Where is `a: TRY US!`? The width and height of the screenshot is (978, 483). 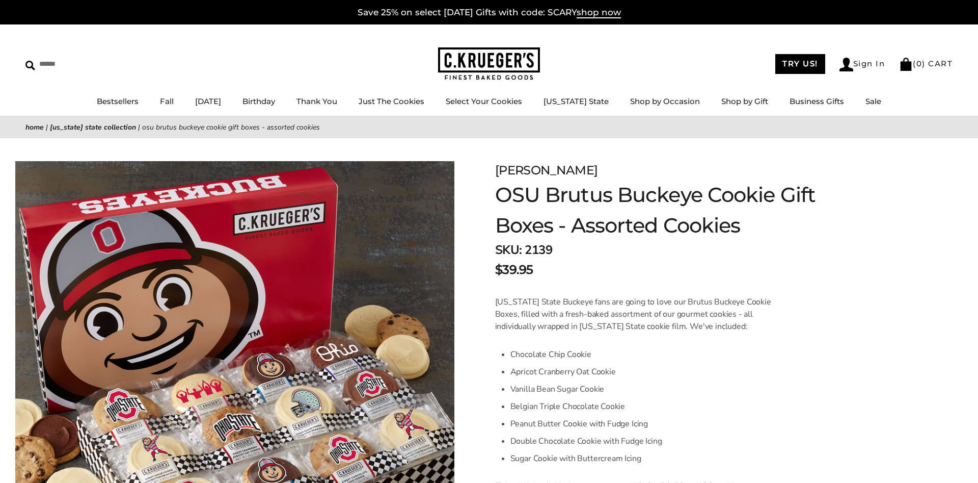
a: TRY US! is located at coordinates (801, 64).